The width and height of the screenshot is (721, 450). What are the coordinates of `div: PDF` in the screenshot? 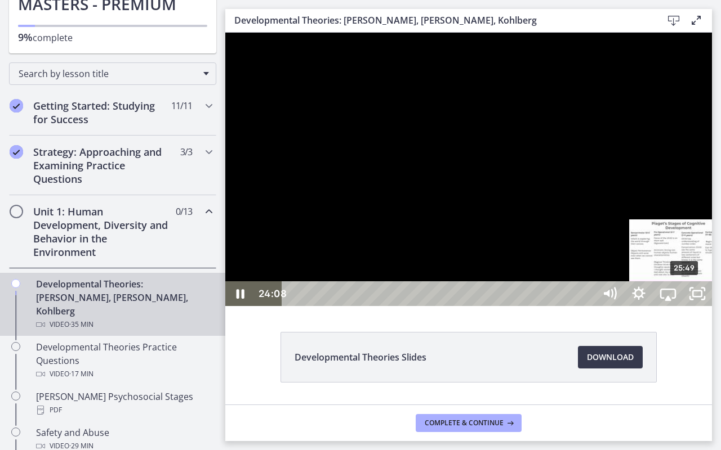 It's located at (124, 410).